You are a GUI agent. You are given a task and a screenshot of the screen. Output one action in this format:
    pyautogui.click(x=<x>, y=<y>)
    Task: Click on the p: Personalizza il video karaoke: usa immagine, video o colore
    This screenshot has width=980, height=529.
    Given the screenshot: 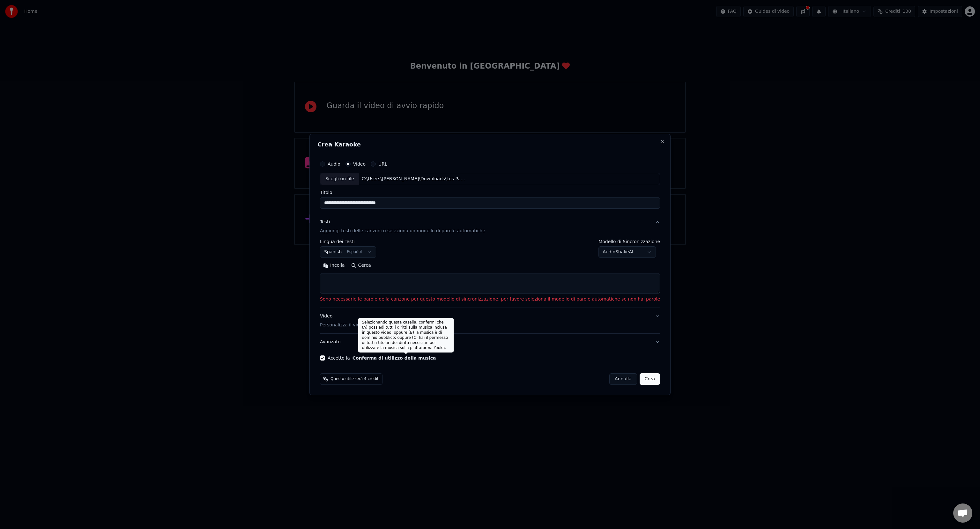 What is the action you would take?
    pyautogui.click(x=386, y=325)
    